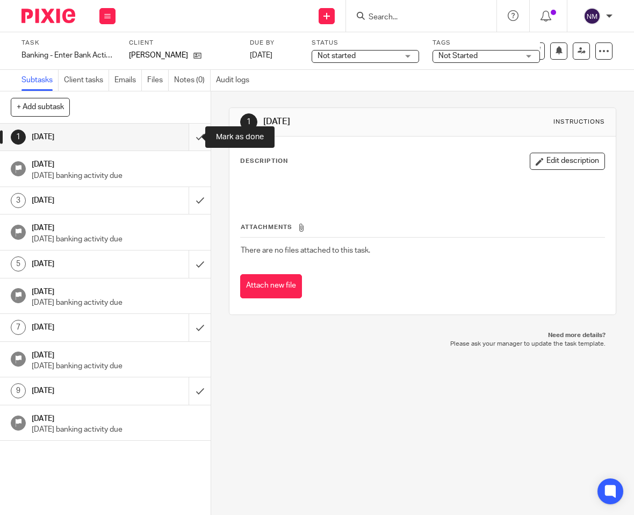 This screenshot has width=634, height=515. I want to click on p: Description, so click(264, 161).